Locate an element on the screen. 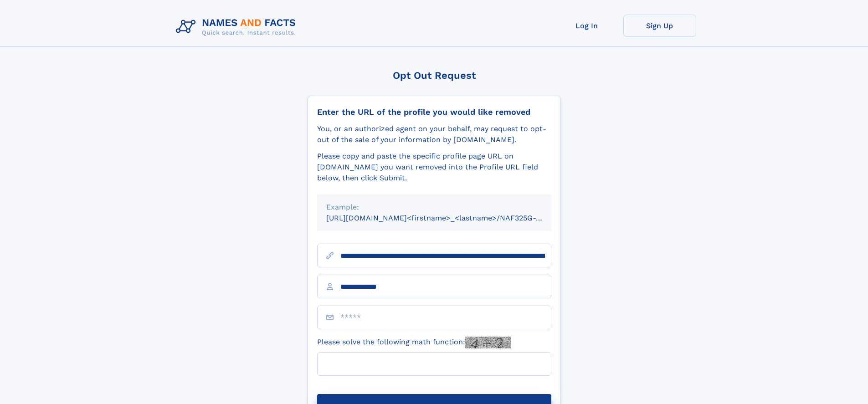 The width and height of the screenshot is (868, 404). img: Logo Names and Facts is located at coordinates (238, 27).